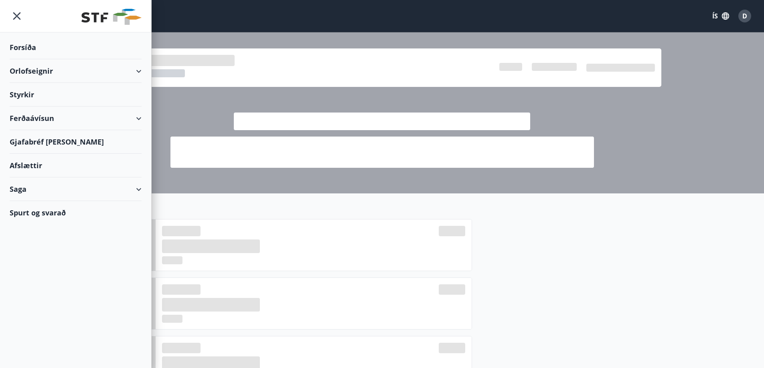  I want to click on img: union_logo, so click(111, 17).